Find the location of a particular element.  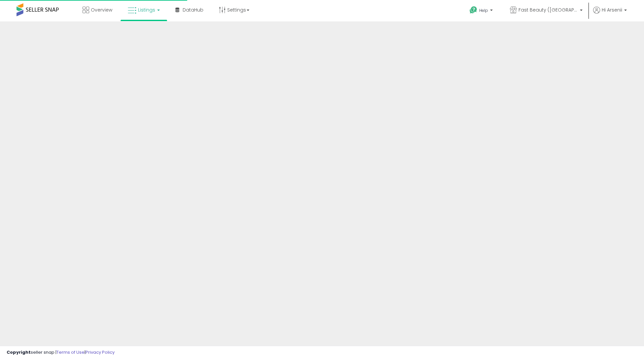

i: Get Help is located at coordinates (473, 10).